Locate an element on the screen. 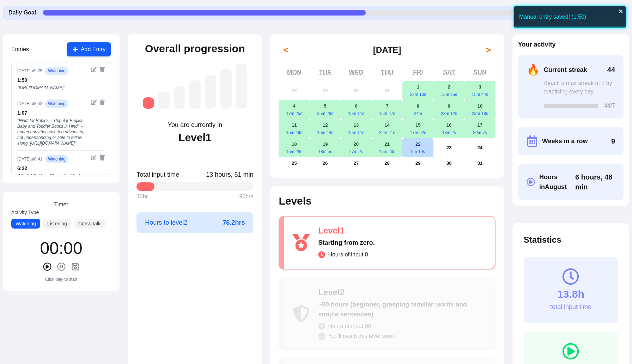  div: " Hindi for Babies - "Popular English Baby and Toddler Books in Hindi" - ended early because too ... is located at coordinates (53, 132).